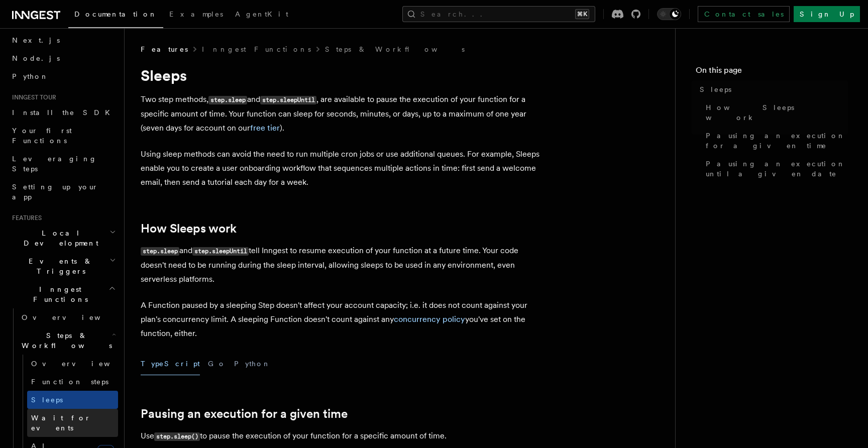  I want to click on a: Python, so click(63, 76).